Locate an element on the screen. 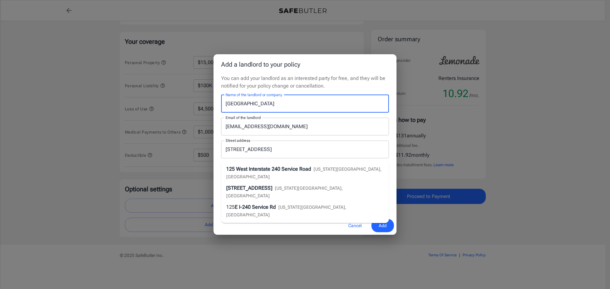  button: Cancel is located at coordinates (355, 226).